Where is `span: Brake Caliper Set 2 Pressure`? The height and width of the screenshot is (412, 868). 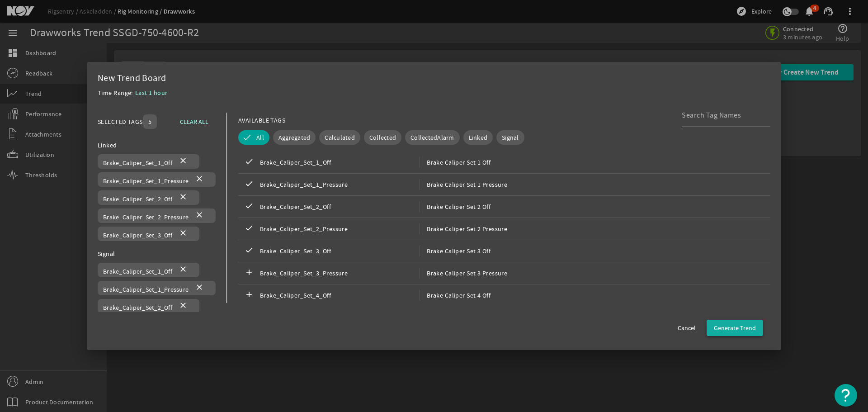
span: Brake Caliper Set 2 Pressure is located at coordinates (463, 229).